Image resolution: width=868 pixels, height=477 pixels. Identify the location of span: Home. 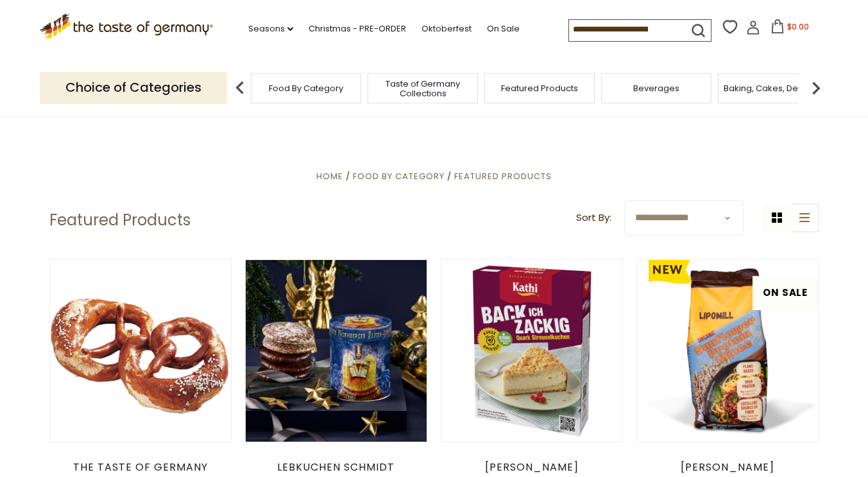
(330, 176).